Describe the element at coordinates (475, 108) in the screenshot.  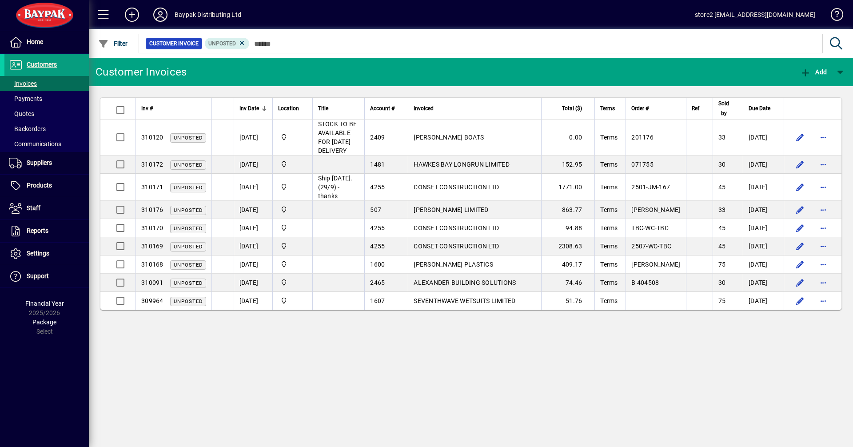
I see `div: Invoiced` at that location.